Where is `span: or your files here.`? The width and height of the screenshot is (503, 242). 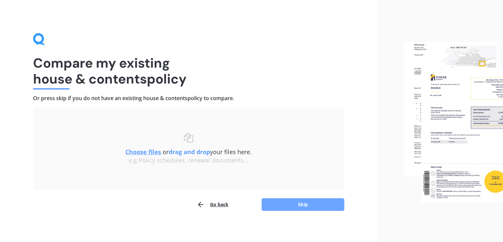 span: or your files here. is located at coordinates (189, 152).